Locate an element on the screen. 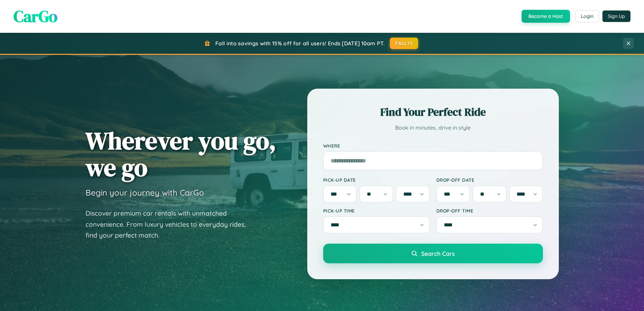 This screenshot has width=644, height=311. label: Drop-off Date is located at coordinates (489, 180).